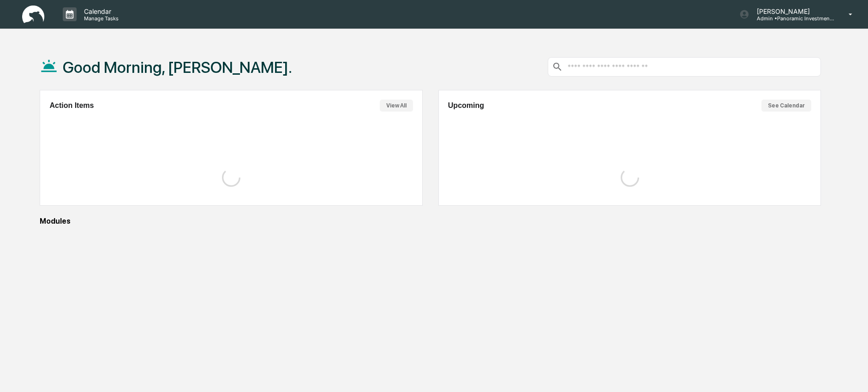  Describe the element at coordinates (100, 11) in the screenshot. I see `p: Calendar` at that location.